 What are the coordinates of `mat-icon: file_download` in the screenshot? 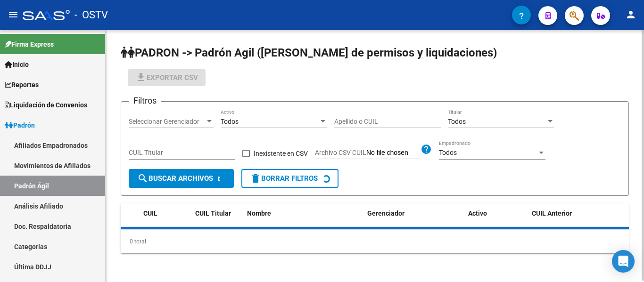 It's located at (141, 77).